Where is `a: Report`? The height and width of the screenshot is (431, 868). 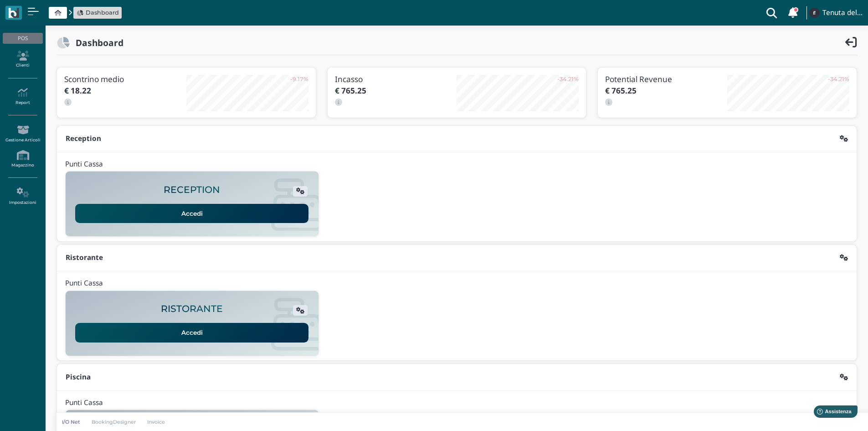 a: Report is located at coordinates (22, 96).